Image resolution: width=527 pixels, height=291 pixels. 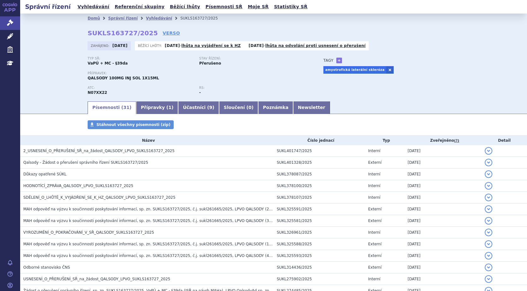 I want to click on a: Newsletter, so click(x=312, y=108).